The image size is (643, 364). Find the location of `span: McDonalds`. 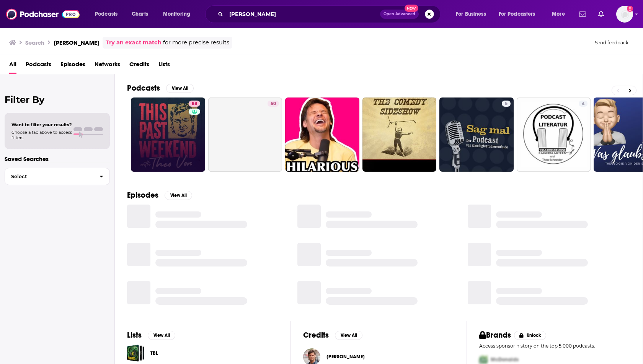

span: McDonalds is located at coordinates (505, 359).